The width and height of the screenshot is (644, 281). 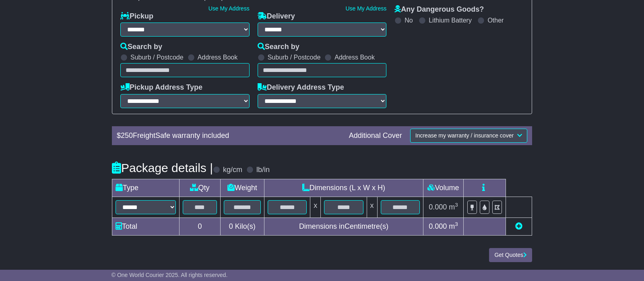 I want to click on label: Delivery Address Type, so click(x=301, y=88).